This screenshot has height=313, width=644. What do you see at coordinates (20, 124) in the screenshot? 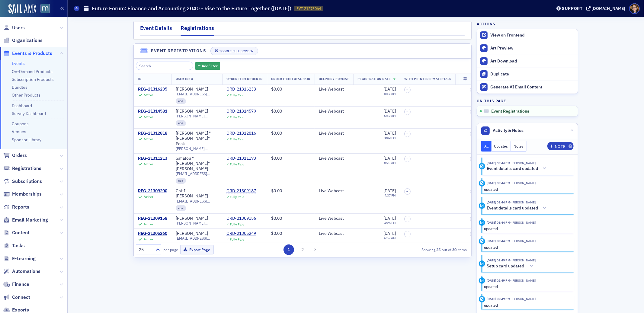
I see `a: Coupons` at bounding box center [20, 124].